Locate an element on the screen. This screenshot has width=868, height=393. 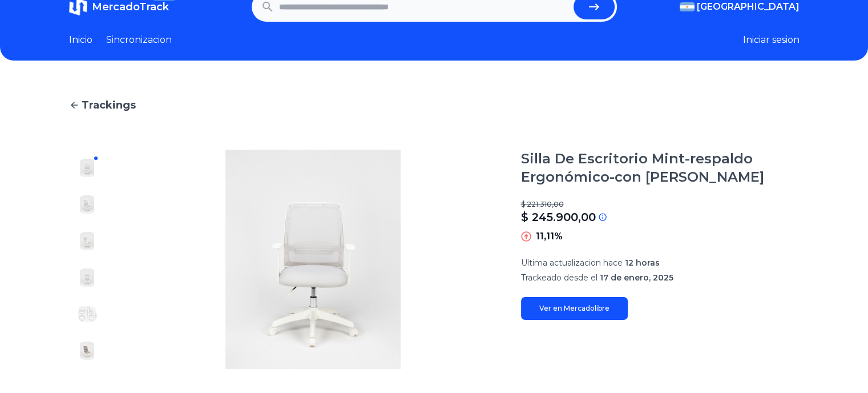
button: Iniciar sesion is located at coordinates (771, 40).